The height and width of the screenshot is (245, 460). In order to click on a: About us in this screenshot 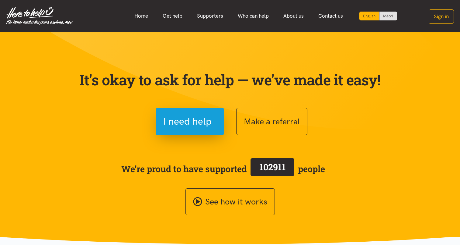, I will do `click(294, 16)`.